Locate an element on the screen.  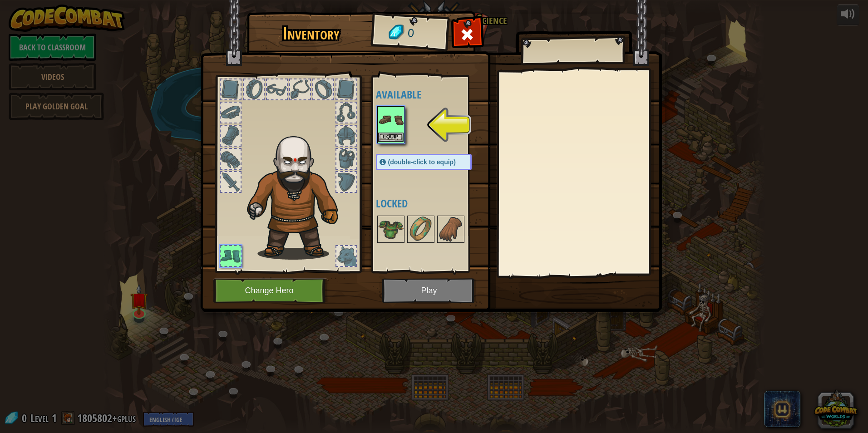
h4: Available is located at coordinates (433, 94).